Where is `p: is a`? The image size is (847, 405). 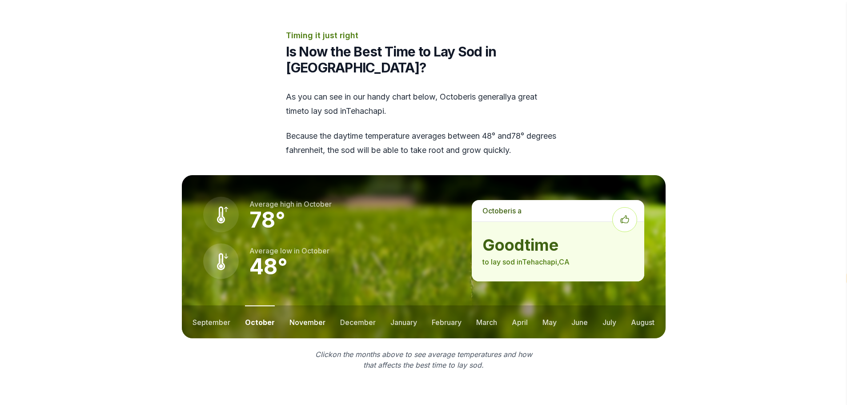 p: is a is located at coordinates (557, 211).